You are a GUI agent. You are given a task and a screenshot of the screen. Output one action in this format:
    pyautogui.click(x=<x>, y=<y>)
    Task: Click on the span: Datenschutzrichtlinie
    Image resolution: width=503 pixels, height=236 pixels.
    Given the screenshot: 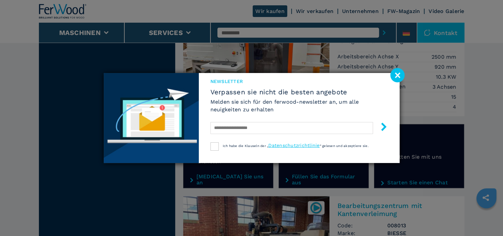 What is the action you would take?
    pyautogui.click(x=294, y=145)
    